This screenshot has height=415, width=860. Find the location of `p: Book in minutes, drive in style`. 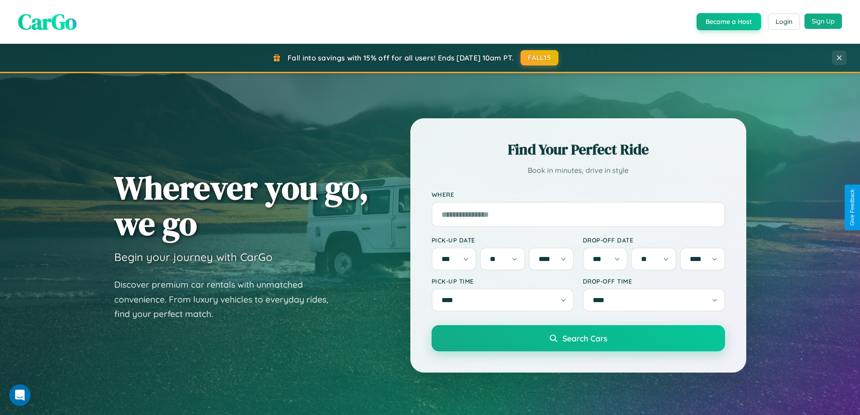

p: Book in minutes, drive in style is located at coordinates (578, 170).